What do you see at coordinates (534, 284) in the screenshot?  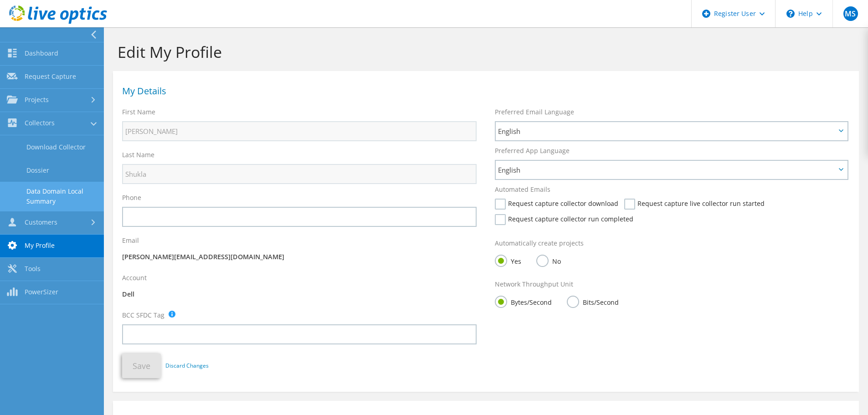 I see `label: Network Throughput Unit` at bounding box center [534, 284].